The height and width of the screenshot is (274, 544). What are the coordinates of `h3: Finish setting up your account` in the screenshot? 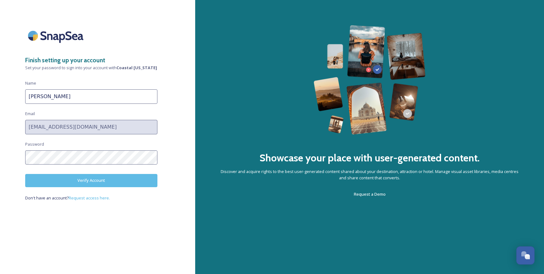 It's located at (98, 60).